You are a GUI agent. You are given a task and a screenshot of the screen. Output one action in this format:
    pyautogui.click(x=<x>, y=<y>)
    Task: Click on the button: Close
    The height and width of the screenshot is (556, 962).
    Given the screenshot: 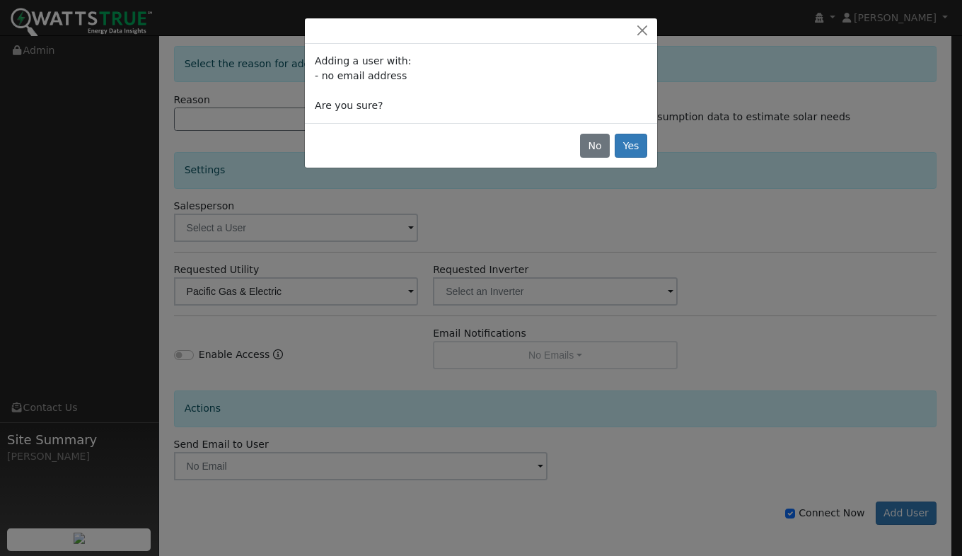 What is the action you would take?
    pyautogui.click(x=642, y=30)
    